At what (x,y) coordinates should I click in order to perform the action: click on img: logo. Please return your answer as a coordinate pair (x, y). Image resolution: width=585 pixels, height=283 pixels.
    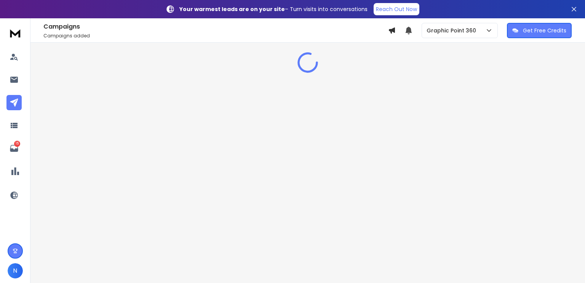
    Looking at the image, I should click on (15, 33).